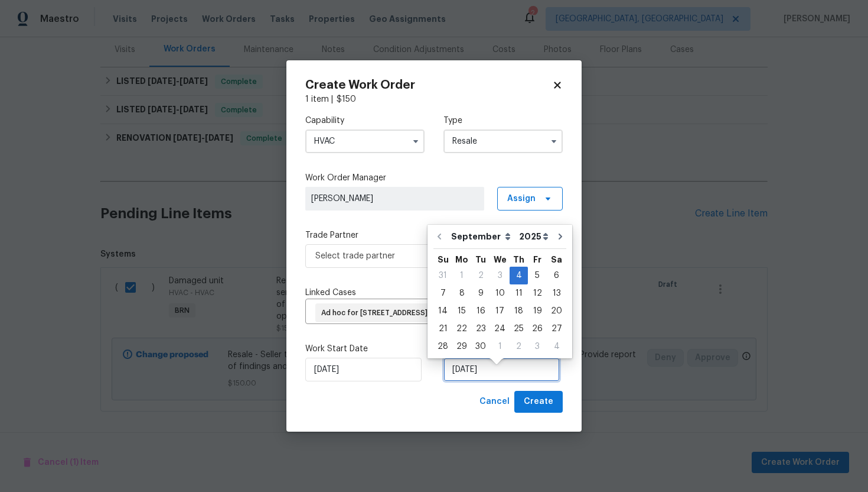  Describe the element at coordinates (443, 275) in the screenshot. I see `div: Sun Aug 31 2025` at that location.